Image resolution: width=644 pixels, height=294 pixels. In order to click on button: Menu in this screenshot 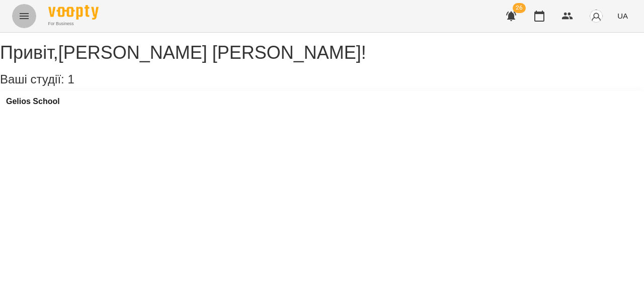, I will do `click(24, 16)`.